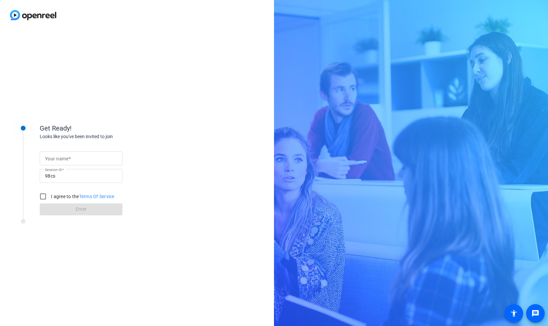 The image size is (548, 326). I want to click on mat-icon: message, so click(535, 313).